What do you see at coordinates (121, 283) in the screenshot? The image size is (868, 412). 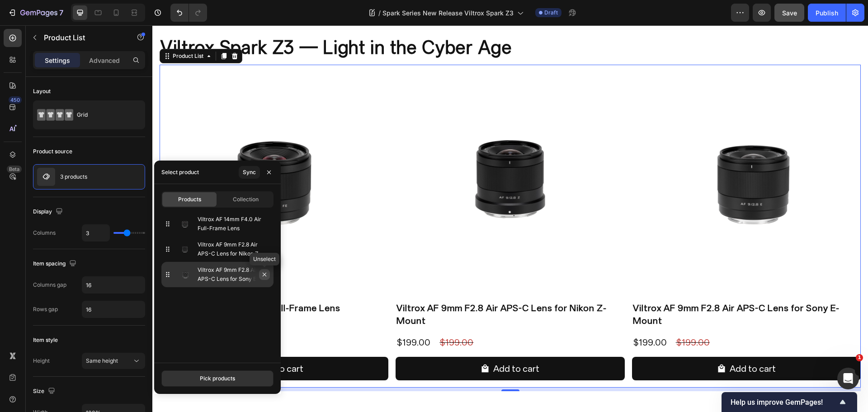 I see `h2: Viltrox AF 14mm F4.0 Air Full-Frame Lens` at bounding box center [121, 283].